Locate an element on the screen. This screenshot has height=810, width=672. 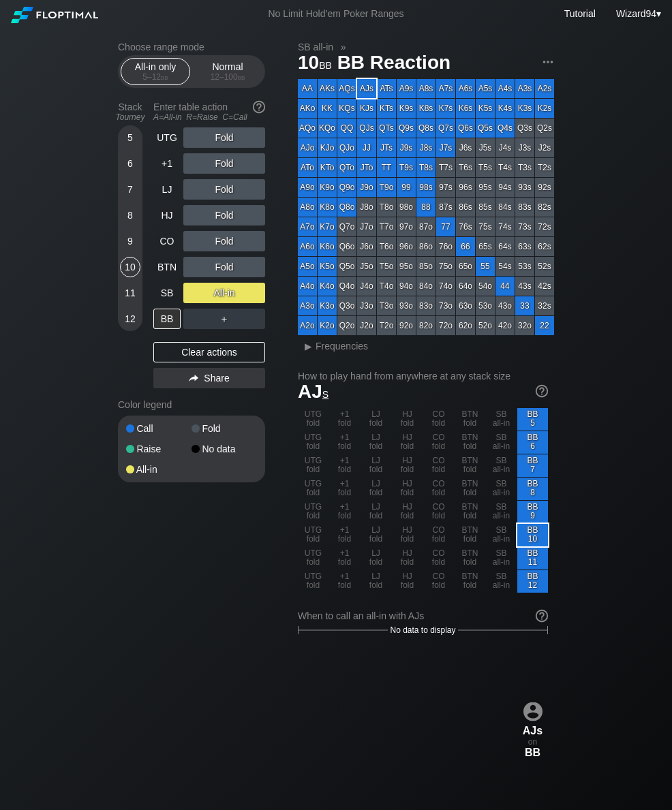
div: 98o is located at coordinates (406, 207).